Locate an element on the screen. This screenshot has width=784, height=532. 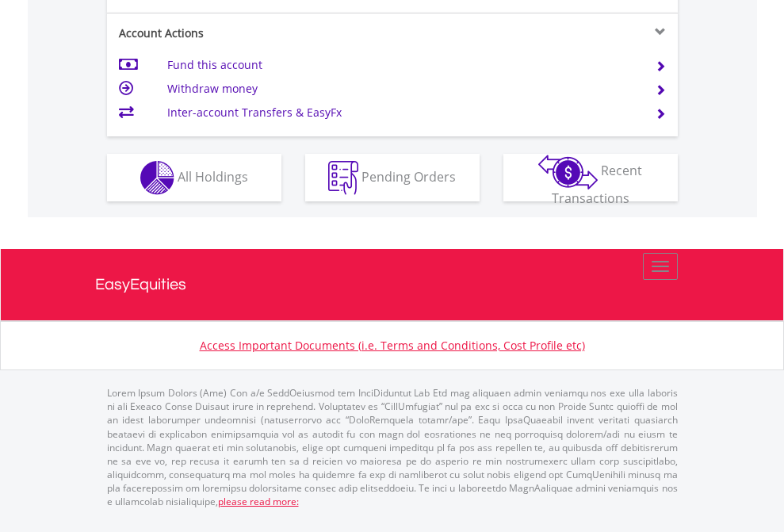
td: Withdraw money is located at coordinates (401, 89).